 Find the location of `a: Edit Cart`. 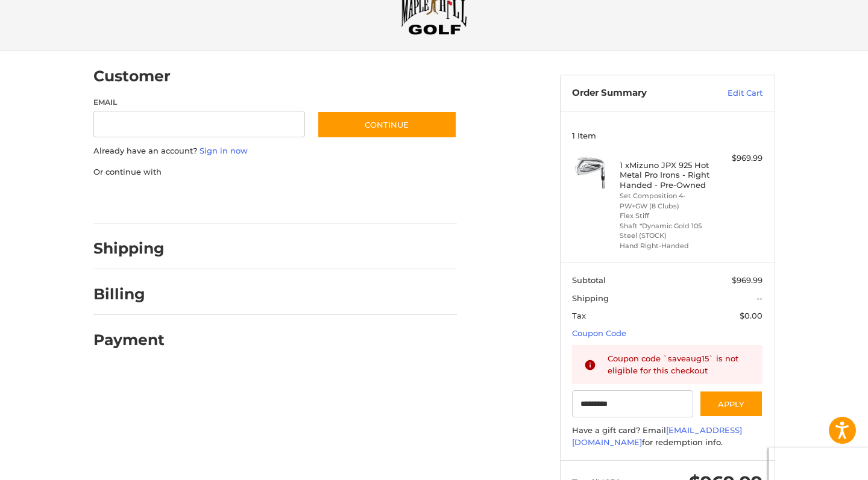

a: Edit Cart is located at coordinates (731, 93).